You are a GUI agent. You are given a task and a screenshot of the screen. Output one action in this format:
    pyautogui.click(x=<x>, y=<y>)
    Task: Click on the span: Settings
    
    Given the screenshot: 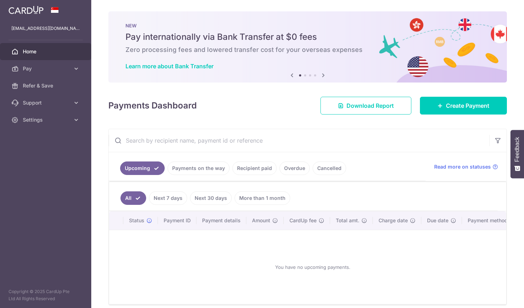 What is the action you would take?
    pyautogui.click(x=46, y=120)
    